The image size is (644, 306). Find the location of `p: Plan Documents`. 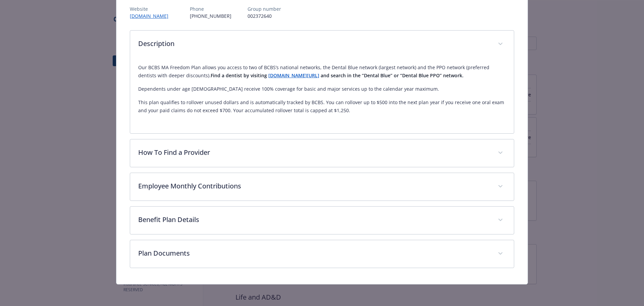

p: Plan Documents is located at coordinates (314, 253).